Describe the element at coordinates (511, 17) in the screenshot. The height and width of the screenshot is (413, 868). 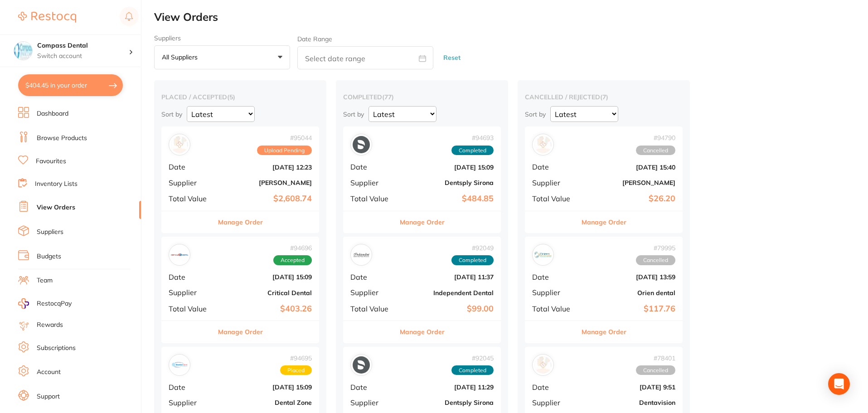
I see `h2: View Orders` at that location.